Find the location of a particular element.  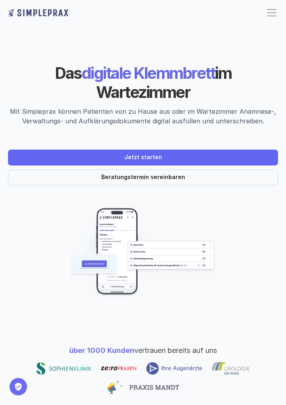

img: Beispielscreenshots aus der Simpleprax Anwendung is located at coordinates (143, 252).